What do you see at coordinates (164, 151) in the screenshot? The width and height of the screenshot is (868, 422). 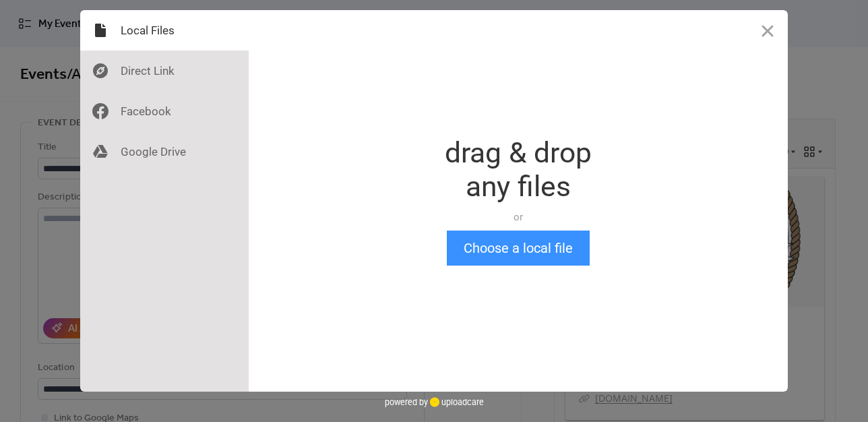 I see `div: Google Drive` at bounding box center [164, 151].